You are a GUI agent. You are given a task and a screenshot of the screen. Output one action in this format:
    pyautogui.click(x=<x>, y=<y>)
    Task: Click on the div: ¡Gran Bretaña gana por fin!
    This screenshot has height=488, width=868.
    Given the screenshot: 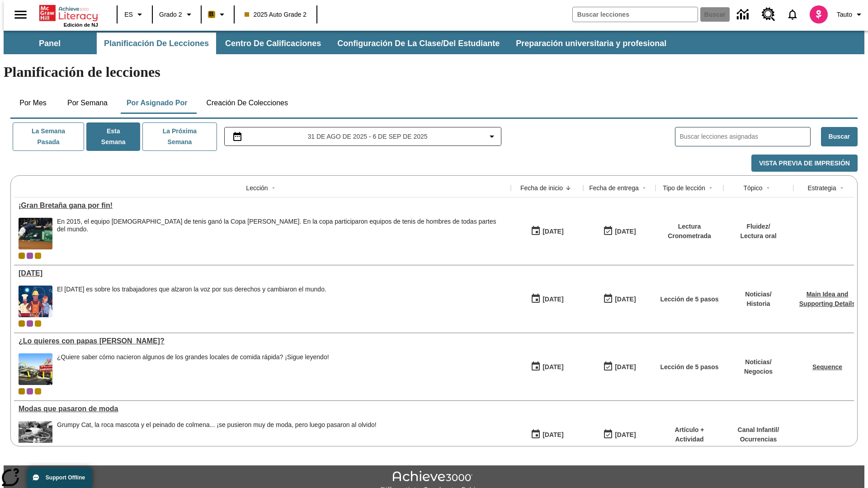 What is the action you would take?
    pyautogui.click(x=262, y=206)
    